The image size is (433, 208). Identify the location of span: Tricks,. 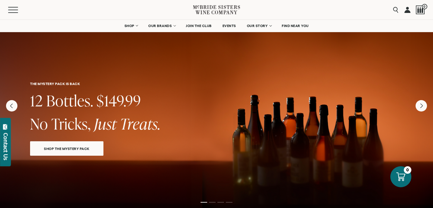
(71, 124).